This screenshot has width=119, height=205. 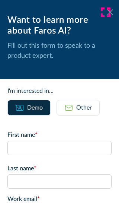 What do you see at coordinates (60, 168) in the screenshot?
I see `label: Last name` at bounding box center [60, 168].